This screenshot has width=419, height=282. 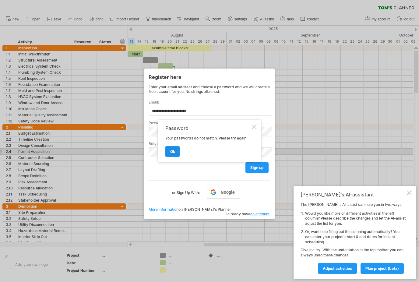 What do you see at coordinates (248, 214) in the screenshot?
I see `span: I already have .` at bounding box center [248, 214].